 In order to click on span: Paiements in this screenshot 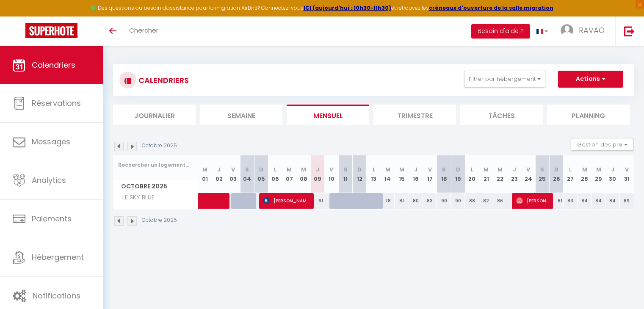, I will do `click(51, 218)`.